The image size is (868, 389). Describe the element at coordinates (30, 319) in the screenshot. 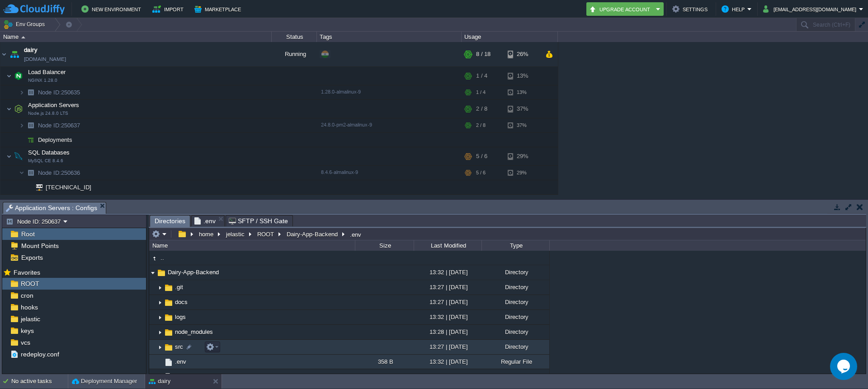

I see `span: jelastic` at that location.